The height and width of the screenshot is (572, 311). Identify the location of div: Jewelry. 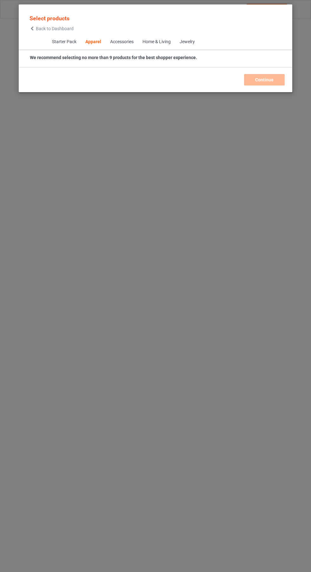
(187, 42).